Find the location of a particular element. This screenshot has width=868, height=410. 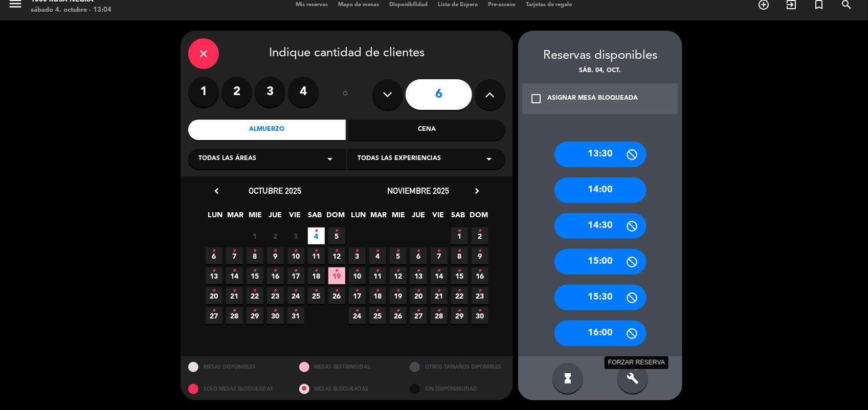

span: 2 is located at coordinates (480, 236).